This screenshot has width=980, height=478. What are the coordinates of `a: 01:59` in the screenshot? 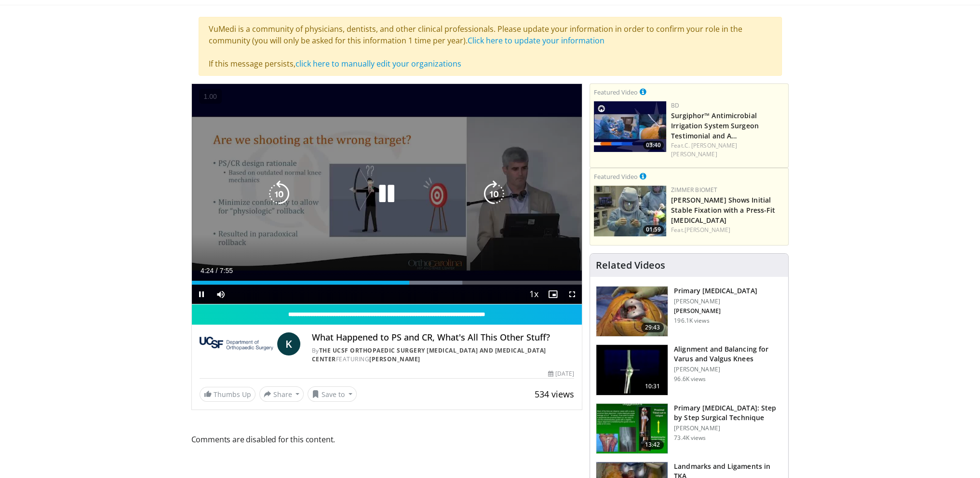 It's located at (630, 211).